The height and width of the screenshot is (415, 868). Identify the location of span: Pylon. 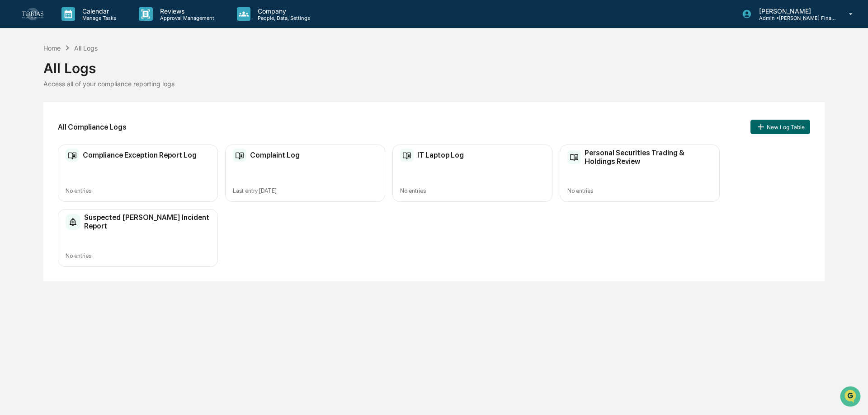
(100, 156).